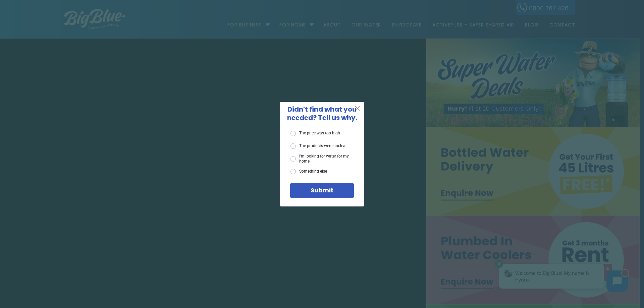 This screenshot has height=308, width=644. Describe the element at coordinates (322, 190) in the screenshot. I see `span: Submit` at that location.